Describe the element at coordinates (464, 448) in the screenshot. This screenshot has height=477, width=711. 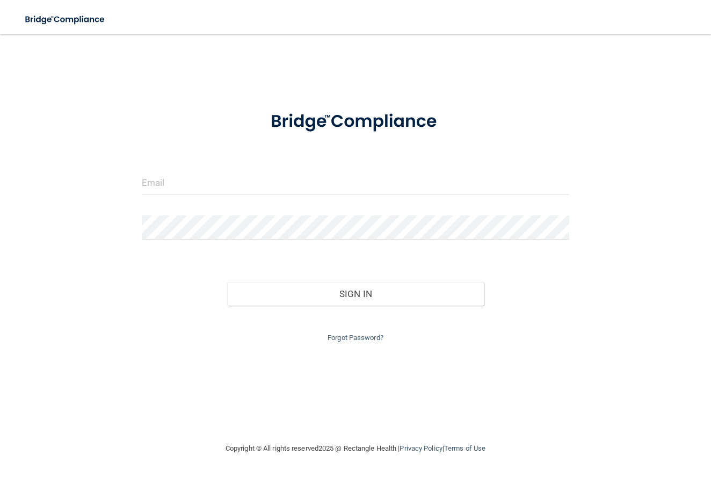
I see `a: Terms of Use` at that location.